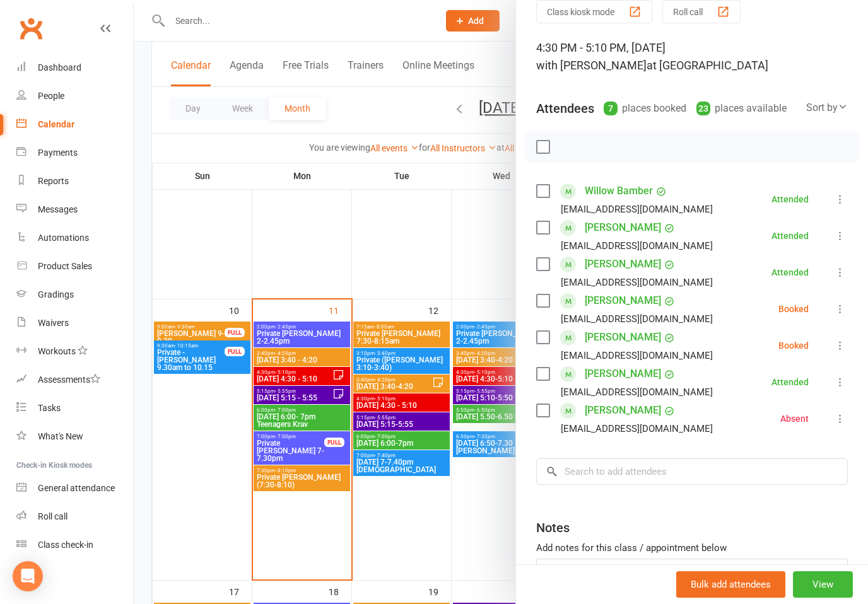  Describe the element at coordinates (74, 209) in the screenshot. I see `a: Messages` at that location.